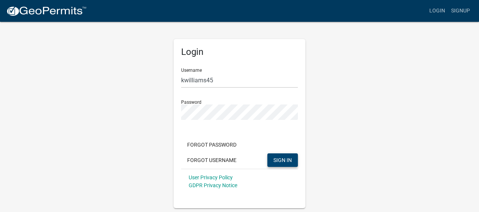 Image resolution: width=479 pixels, height=212 pixels. What do you see at coordinates (212, 145) in the screenshot?
I see `button: Forgot Password` at bounding box center [212, 145].